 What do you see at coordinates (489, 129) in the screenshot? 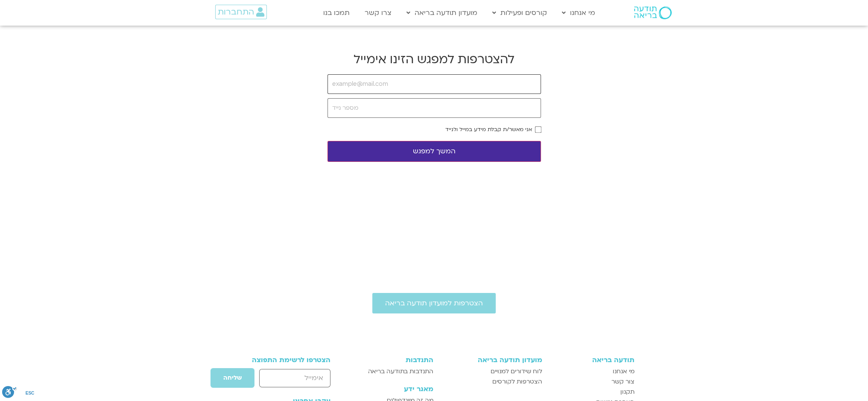
I see `label: אני מאשר/ת קבלת מידע במייל ולנייד` at bounding box center [489, 129].